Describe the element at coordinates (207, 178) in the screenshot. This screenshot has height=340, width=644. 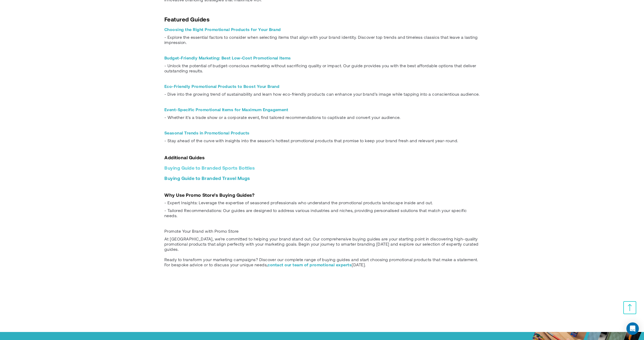
I see `a: Buying Guide to Branded Travel Mugs` at that location.